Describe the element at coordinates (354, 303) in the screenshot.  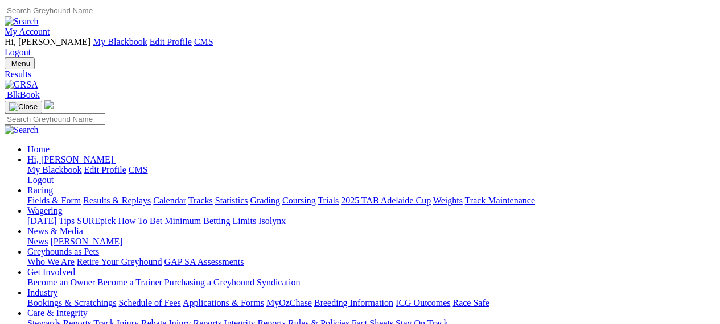
I see `a: Breeding Information` at that location.